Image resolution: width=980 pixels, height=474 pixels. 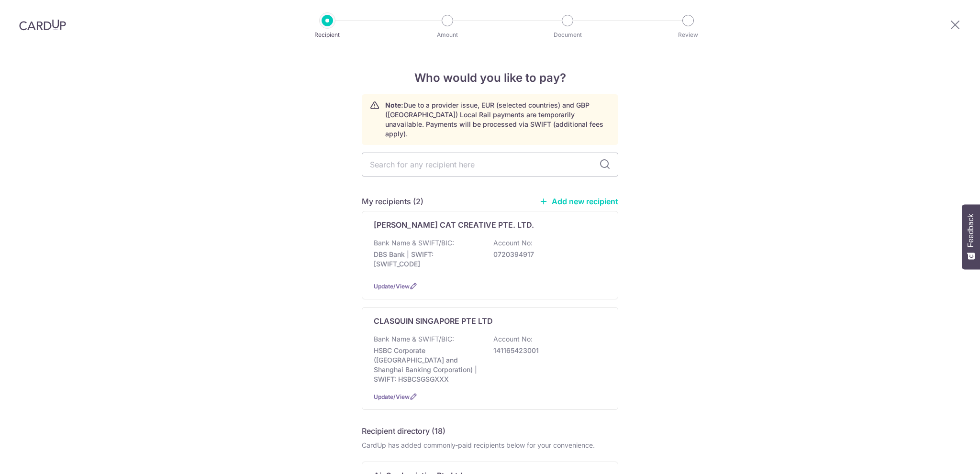 What do you see at coordinates (490, 165) in the screenshot?
I see `input: Search for any recipient here` at bounding box center [490, 165].